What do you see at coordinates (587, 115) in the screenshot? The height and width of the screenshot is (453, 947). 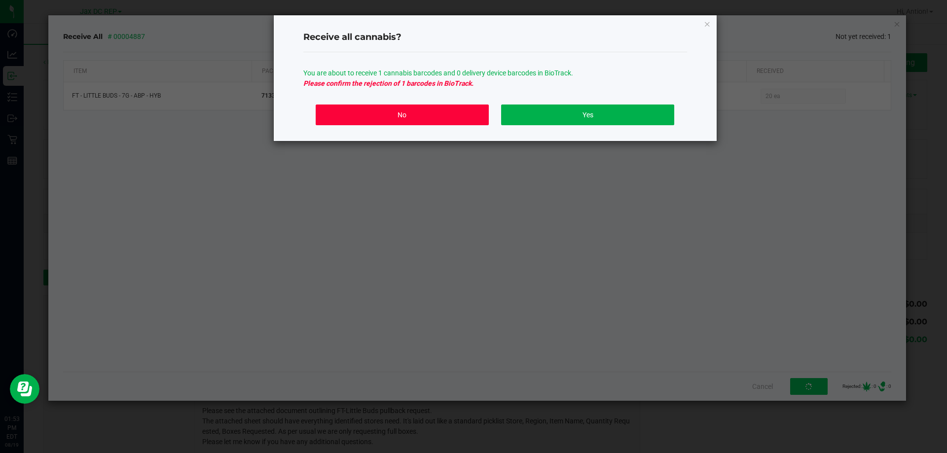 I see `button: Yes` at bounding box center [587, 115].